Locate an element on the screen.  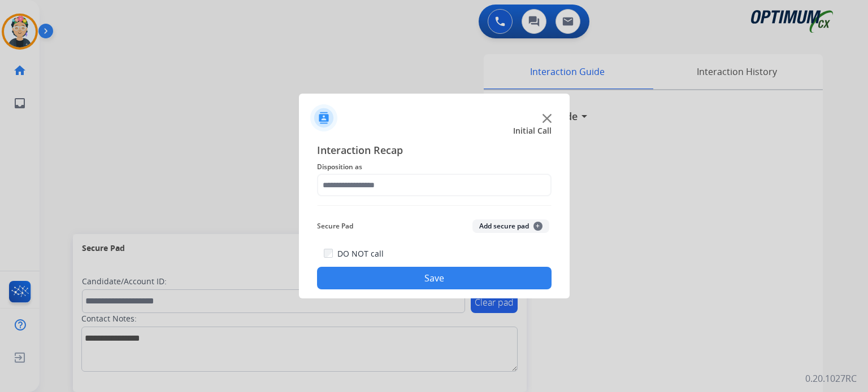
span: Secure Pad is located at coordinates (335, 226).